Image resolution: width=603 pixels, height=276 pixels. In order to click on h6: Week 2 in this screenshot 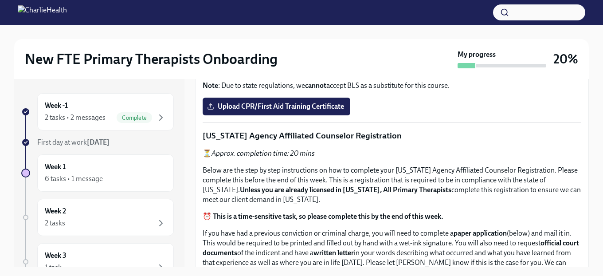, I will do `click(55, 211)`.